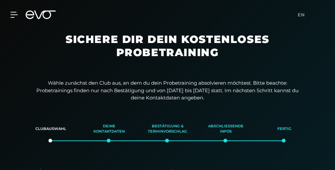 The height and width of the screenshot is (170, 335). Describe the element at coordinates (284, 129) in the screenshot. I see `div: Fertig` at that location.